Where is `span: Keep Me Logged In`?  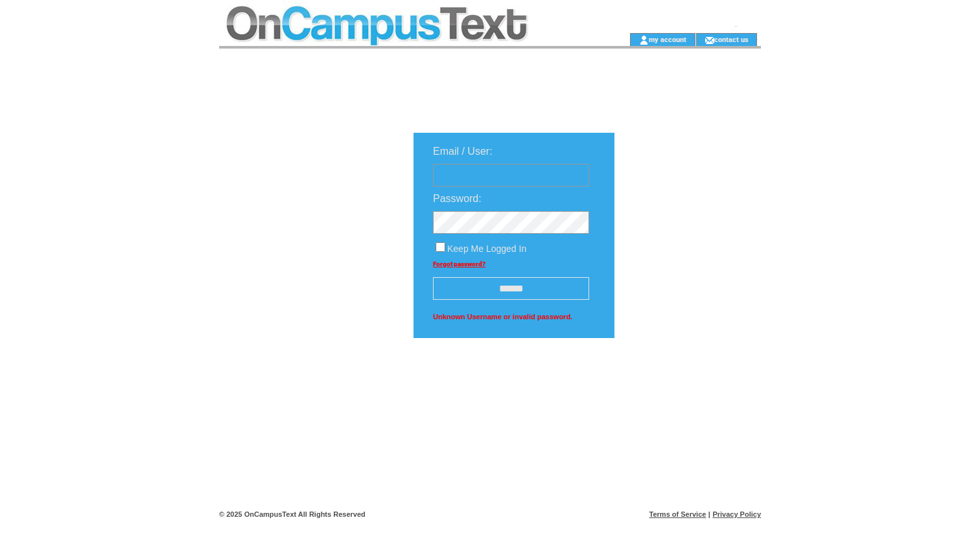 span: Keep Me Logged In is located at coordinates (487, 249).